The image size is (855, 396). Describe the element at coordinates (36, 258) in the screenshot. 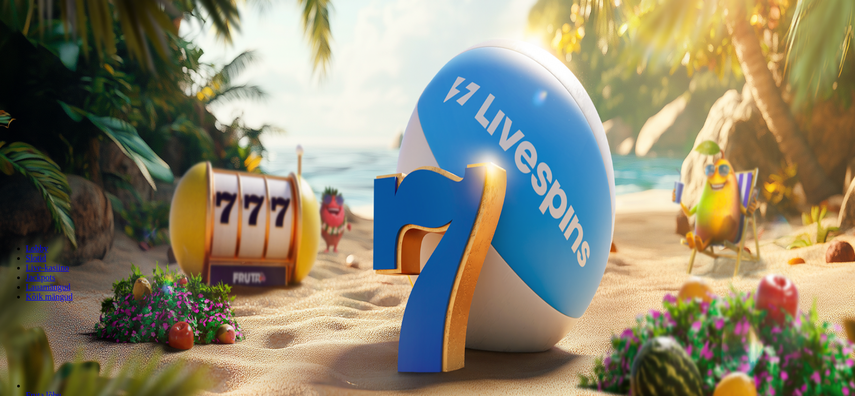

I see `span: Slotid` at that location.